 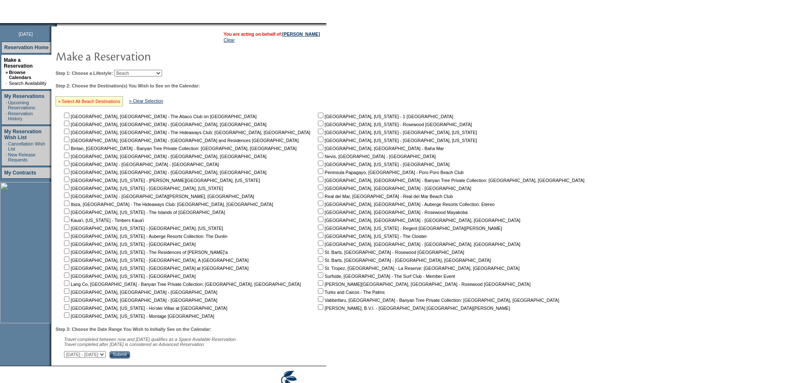 What do you see at coordinates (27, 146) in the screenshot?
I see `a: Cancellation Wish List` at bounding box center [27, 146].